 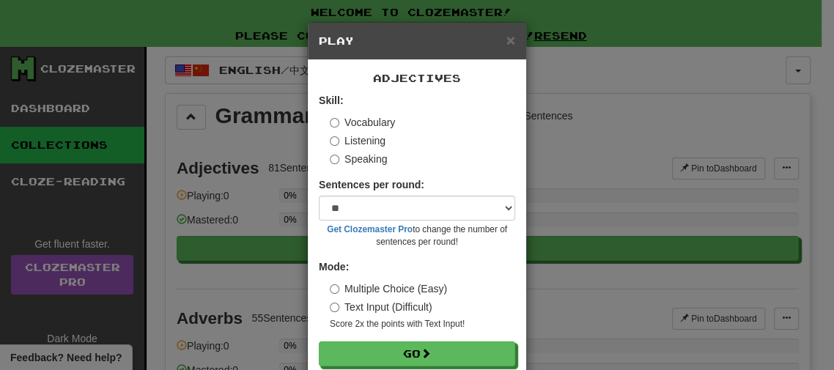 What do you see at coordinates (362, 122) in the screenshot?
I see `label: Vocabulary` at bounding box center [362, 122].